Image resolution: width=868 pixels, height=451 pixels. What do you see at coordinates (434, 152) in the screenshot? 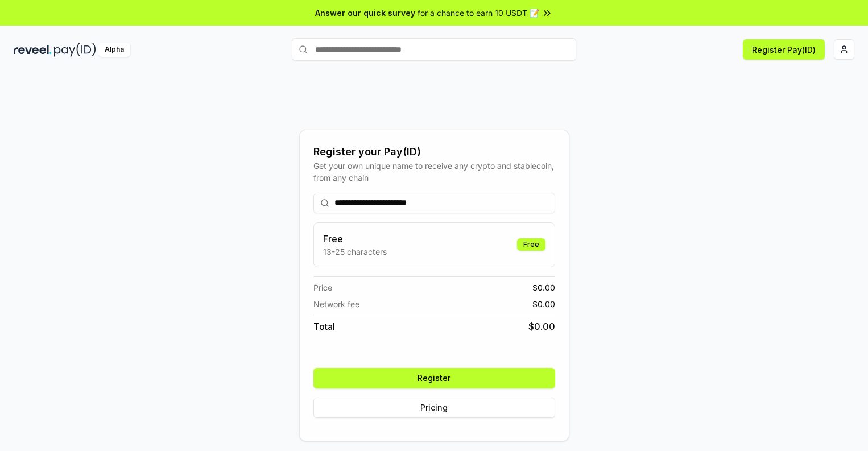
I see `div: Register your Pay(ID)` at bounding box center [434, 152].